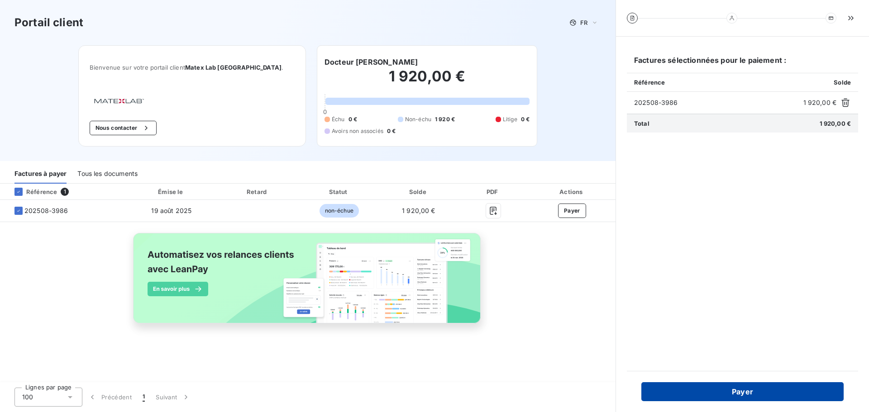 This screenshot has width=869, height=412. What do you see at coordinates (28, 398) in the screenshot?
I see `span: 100` at bounding box center [28, 398].